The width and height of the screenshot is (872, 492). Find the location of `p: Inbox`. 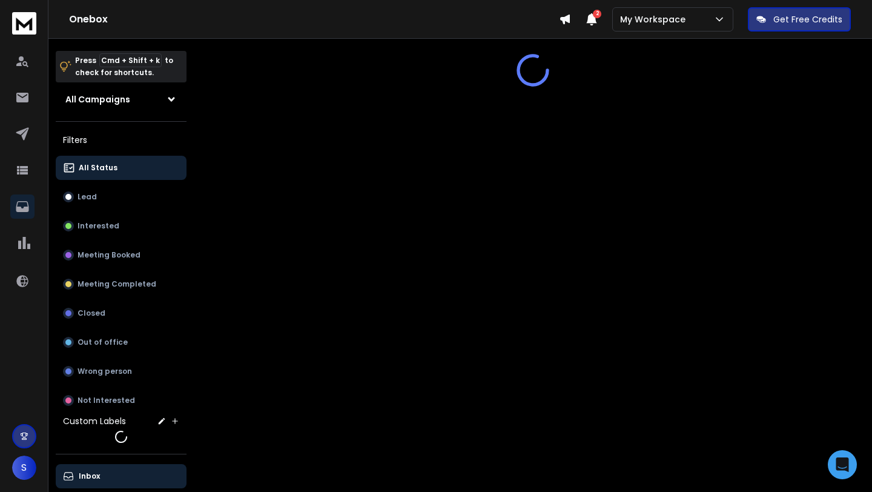

p: Inbox is located at coordinates (89, 476).